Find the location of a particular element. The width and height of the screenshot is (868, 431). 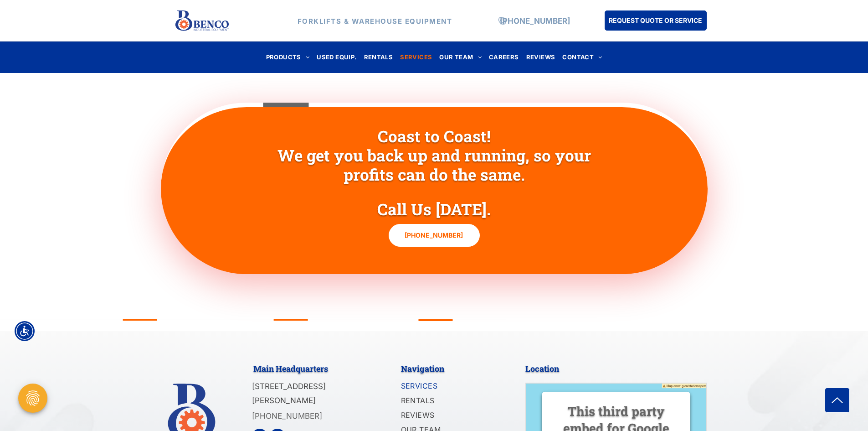

div: Accessibility Menu is located at coordinates (24, 331).